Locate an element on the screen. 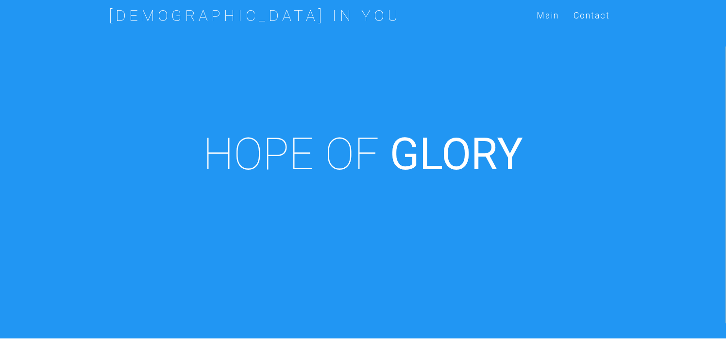 This screenshot has height=354, width=726. i: L is located at coordinates (430, 154).